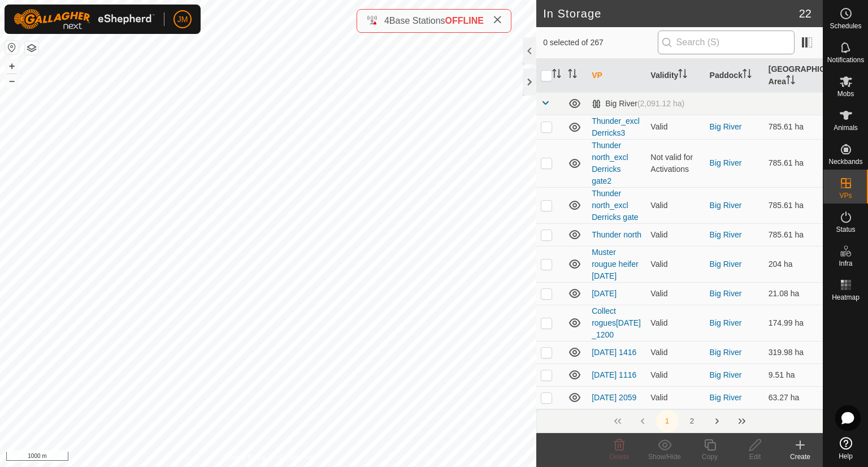  What do you see at coordinates (845, 127) in the screenshot?
I see `span: Animals` at bounding box center [845, 127].